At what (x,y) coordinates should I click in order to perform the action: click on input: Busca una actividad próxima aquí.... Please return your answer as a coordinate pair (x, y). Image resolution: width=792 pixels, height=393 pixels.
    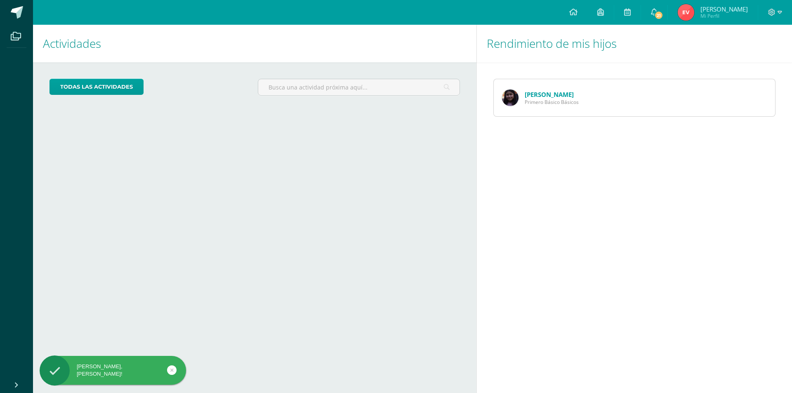
    Looking at the image, I should click on (358, 87).